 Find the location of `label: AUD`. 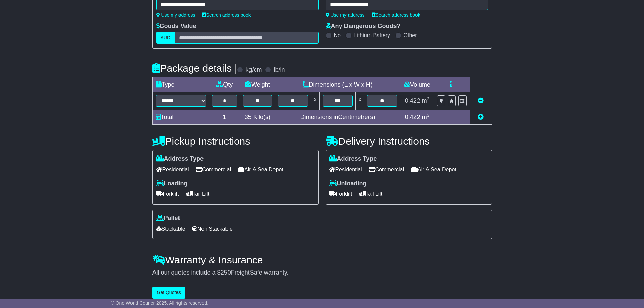

label: AUD is located at coordinates (166, 38).